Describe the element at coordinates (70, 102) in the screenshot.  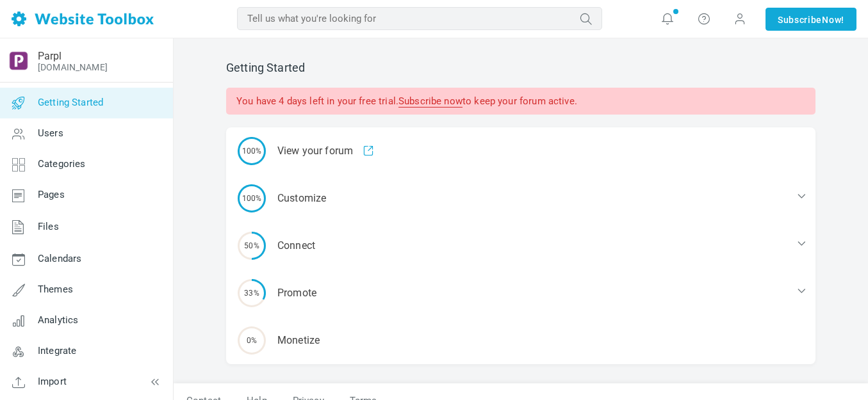
I see `span: Getting Started` at that location.